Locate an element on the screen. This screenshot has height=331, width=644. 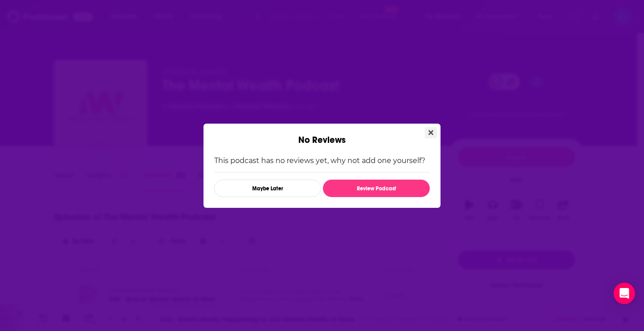
button: Review Podcast is located at coordinates (376, 188).